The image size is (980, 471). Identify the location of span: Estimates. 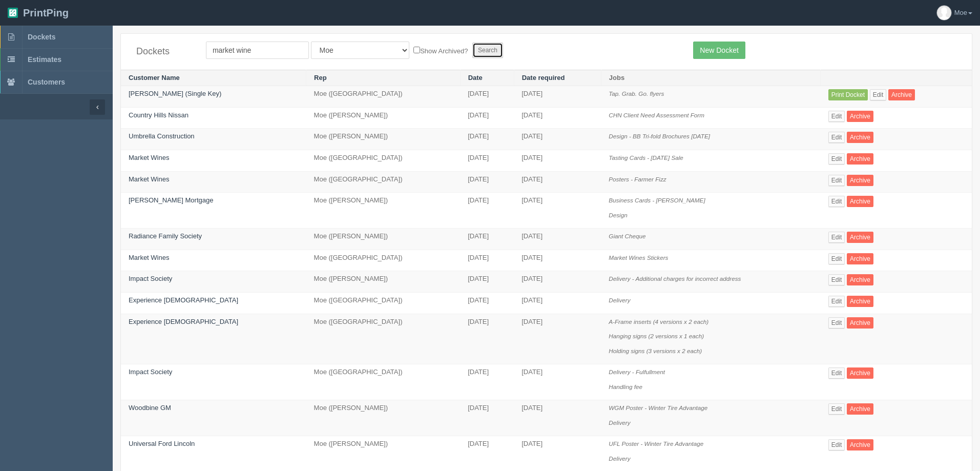
(44, 59).